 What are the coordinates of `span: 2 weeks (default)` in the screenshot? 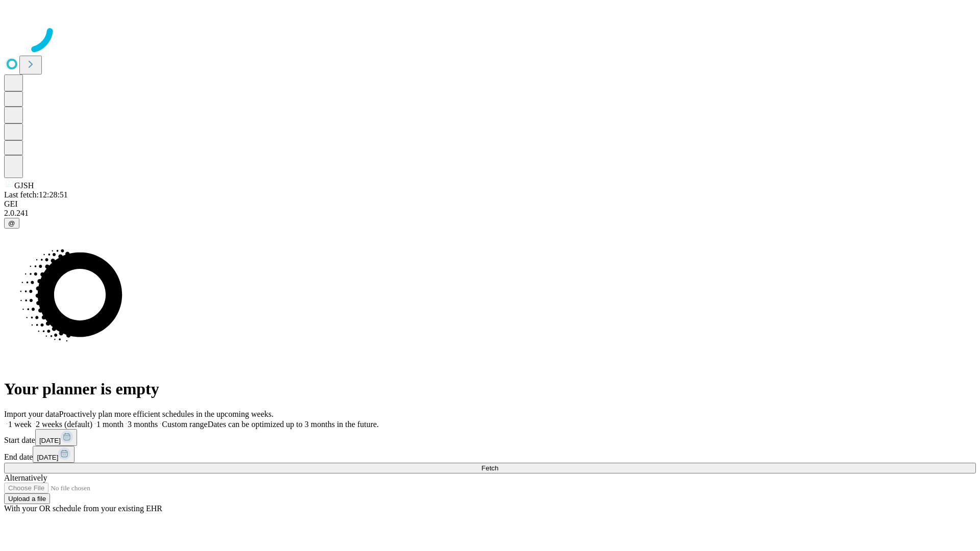 It's located at (64, 424).